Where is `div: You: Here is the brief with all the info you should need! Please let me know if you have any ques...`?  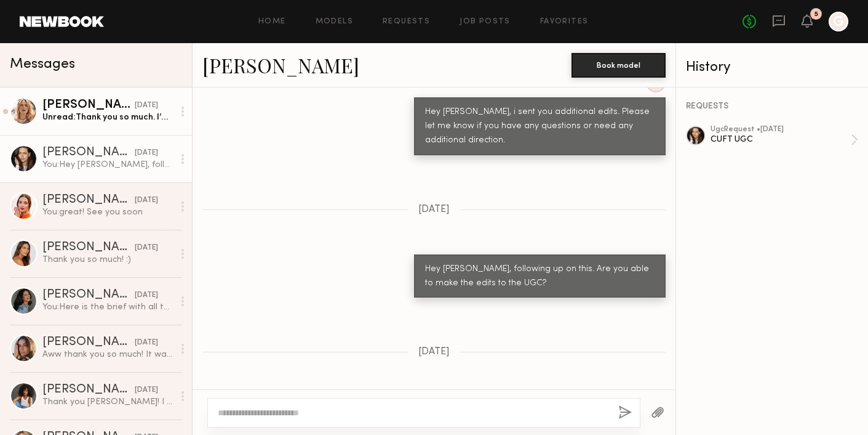
div: You: Here is the brief with all the info you should need! Please let me know if you have any ques... is located at coordinates (108, 307).